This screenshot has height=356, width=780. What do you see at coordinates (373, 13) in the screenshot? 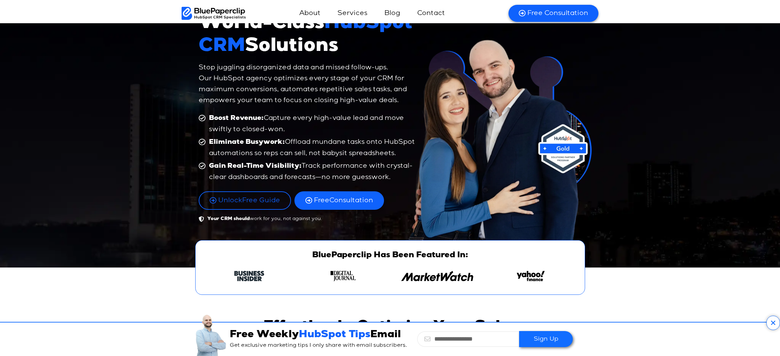
I see `nav: Menu` at bounding box center [373, 13].